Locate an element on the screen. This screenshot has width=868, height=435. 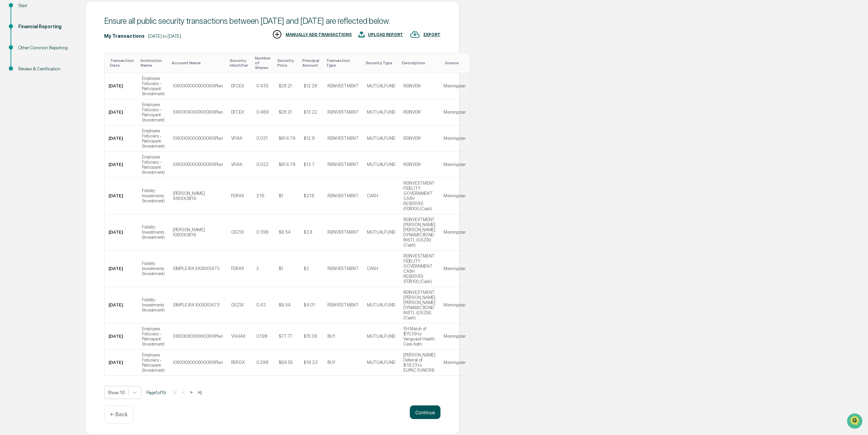
div: $2 is located at coordinates (306, 268).